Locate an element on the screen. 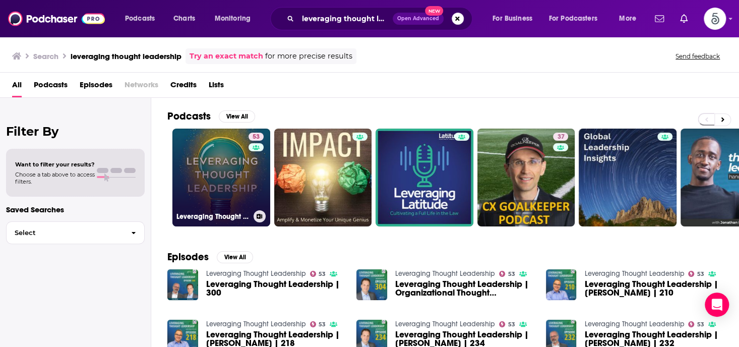 This screenshot has width=739, height=347. a: Try an exact match is located at coordinates (226, 56).